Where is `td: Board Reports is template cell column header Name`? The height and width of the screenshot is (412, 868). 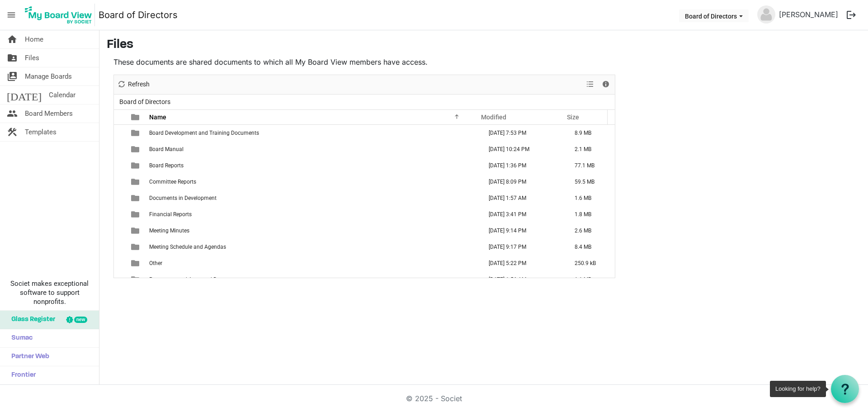
td: Board Reports is template cell column header Name is located at coordinates (312, 165).